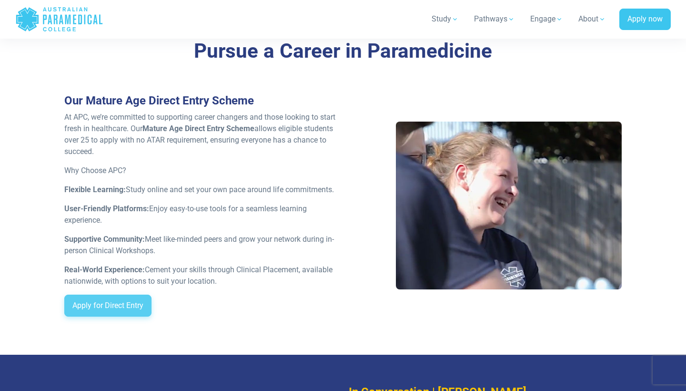 Image resolution: width=686 pixels, height=391 pixels. I want to click on strong: Flexible Learning:, so click(95, 189).